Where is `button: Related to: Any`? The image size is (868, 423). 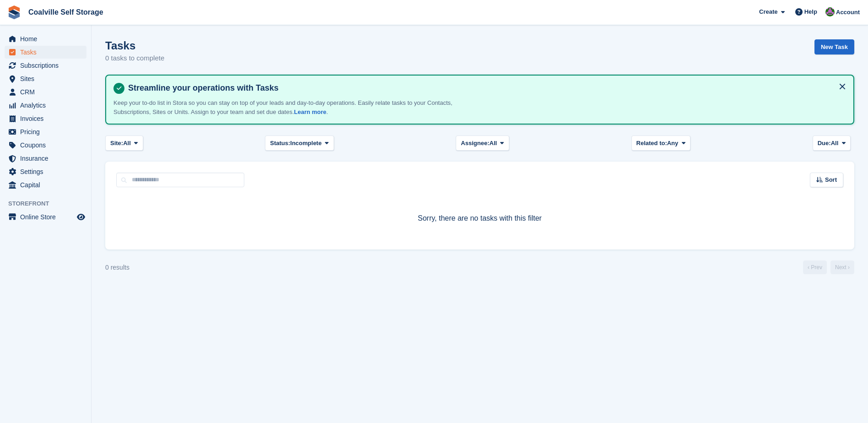
button: Related to: Any is located at coordinates (661, 143).